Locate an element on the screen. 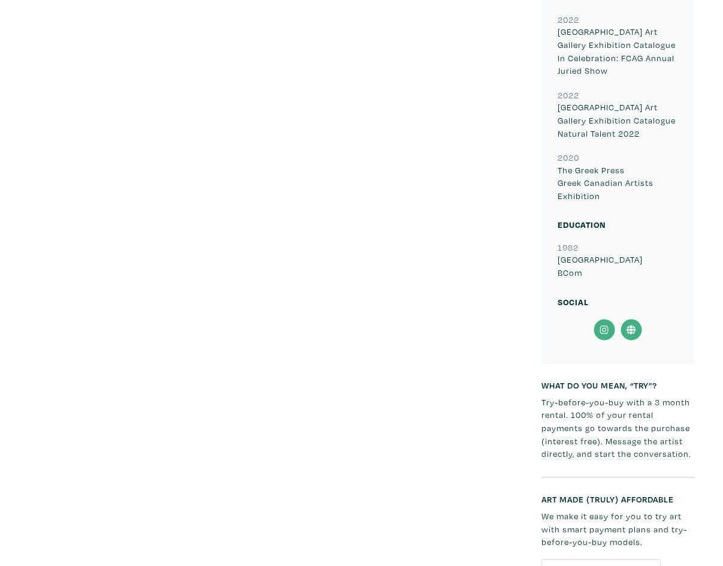 The image size is (723, 566). small: Education is located at coordinates (582, 224).